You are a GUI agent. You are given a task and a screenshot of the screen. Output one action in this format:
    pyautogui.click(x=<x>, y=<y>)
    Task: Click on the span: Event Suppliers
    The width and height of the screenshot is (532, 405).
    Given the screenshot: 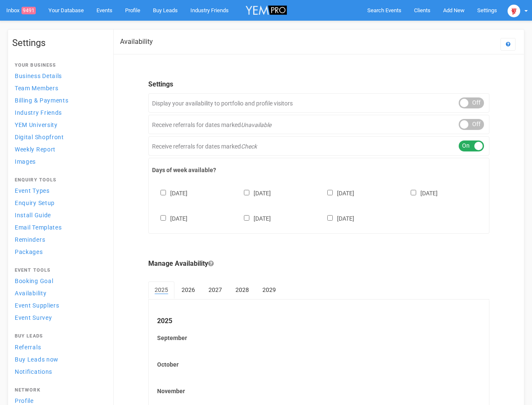 What is the action you would take?
    pyautogui.click(x=37, y=305)
    